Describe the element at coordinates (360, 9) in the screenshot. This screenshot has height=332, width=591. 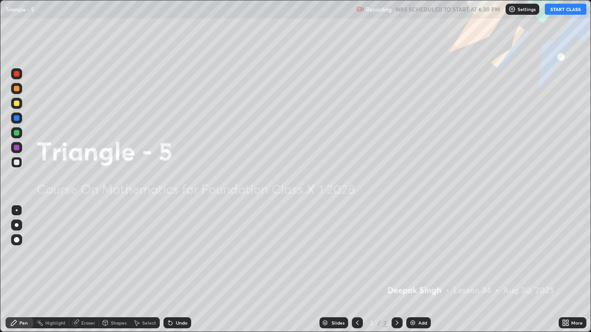
I see `img: recording.375f2c34.svg` at that location.